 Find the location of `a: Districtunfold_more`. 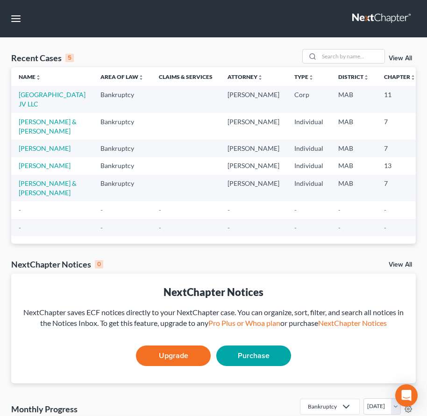

a: Districtunfold_more is located at coordinates (354, 77).